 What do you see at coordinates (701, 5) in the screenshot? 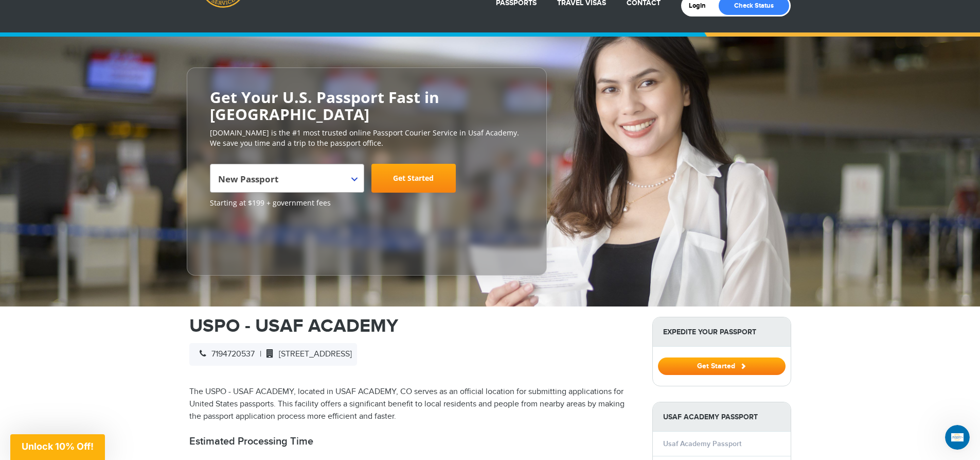
I see `a: Login` at bounding box center [701, 5].